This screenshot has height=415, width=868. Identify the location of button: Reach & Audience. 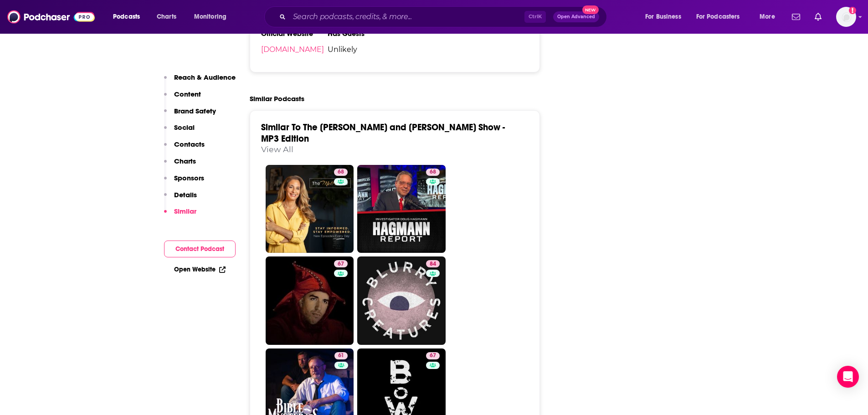
(200, 81).